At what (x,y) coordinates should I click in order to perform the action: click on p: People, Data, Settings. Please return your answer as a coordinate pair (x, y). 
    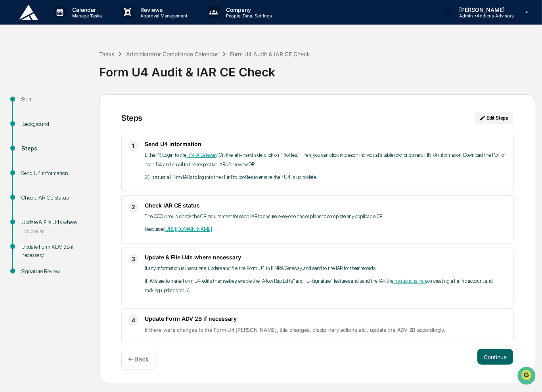
    Looking at the image, I should click on (248, 16).